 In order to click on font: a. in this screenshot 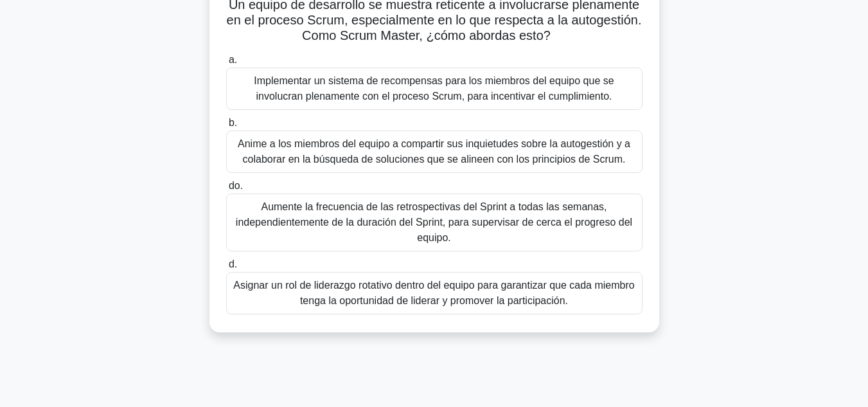, I will do `click(233, 59)`.